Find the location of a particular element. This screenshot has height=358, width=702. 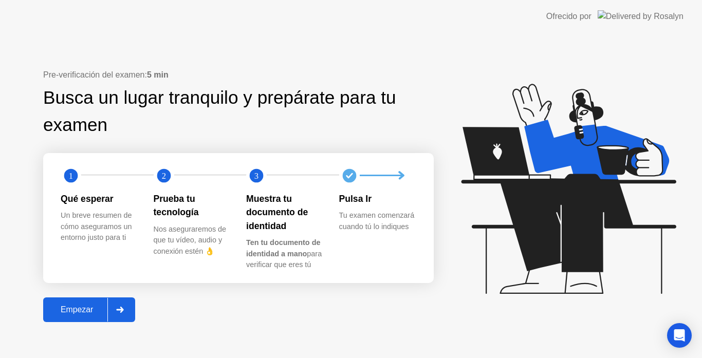

div: Open Intercom Messenger is located at coordinates (679, 336).